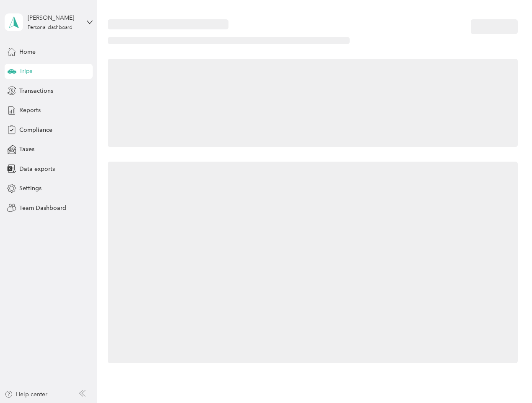 The height and width of the screenshot is (403, 532). What do you see at coordinates (43, 208) in the screenshot?
I see `span: Team Dashboard` at bounding box center [43, 208].